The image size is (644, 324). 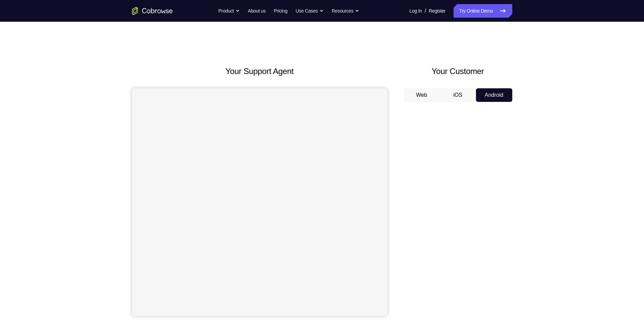 I want to click on button: Product, so click(x=229, y=11).